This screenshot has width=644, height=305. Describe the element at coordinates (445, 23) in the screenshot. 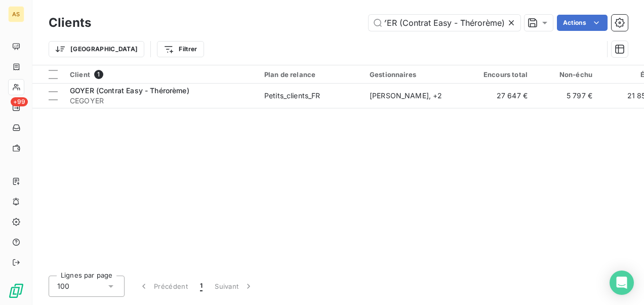

I see `input: Rechercher` at that location.